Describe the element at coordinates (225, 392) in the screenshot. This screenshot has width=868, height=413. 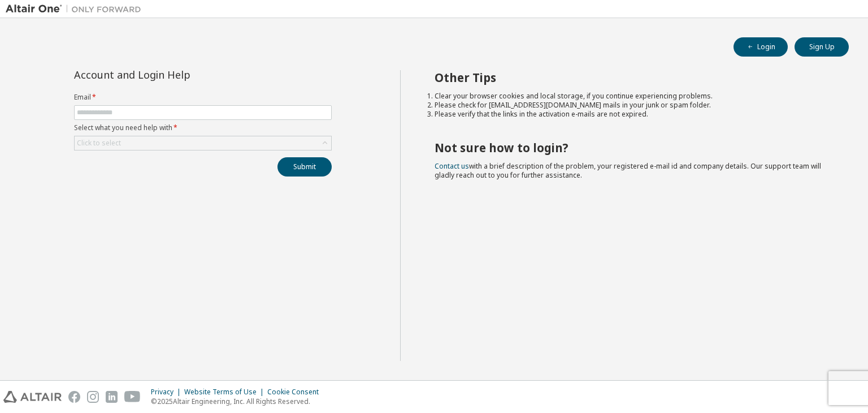
I see `div: Website Terms of Use` at that location.